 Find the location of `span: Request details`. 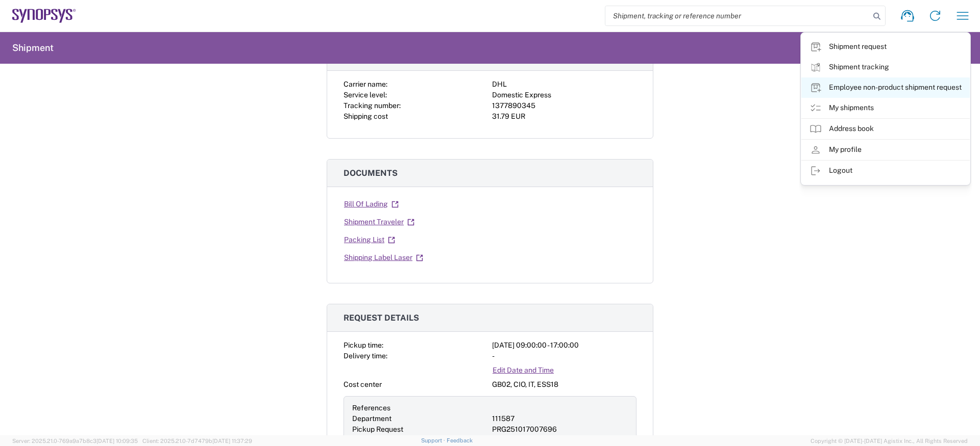

span: Request details is located at coordinates (381, 318).